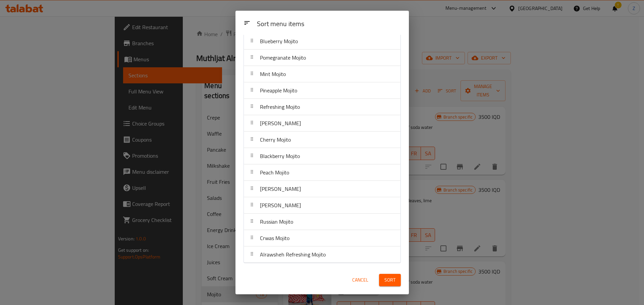 The height and width of the screenshot is (305, 644). I want to click on span: Cherry Mojito, so click(275, 140).